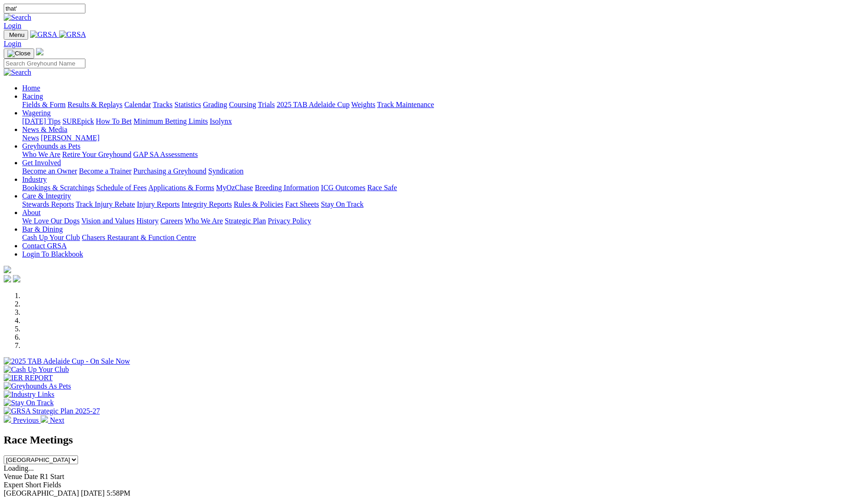 Image resolution: width=868 pixels, height=497 pixels. Describe the element at coordinates (105, 204) in the screenshot. I see `a: Track Injury Rebate` at that location.